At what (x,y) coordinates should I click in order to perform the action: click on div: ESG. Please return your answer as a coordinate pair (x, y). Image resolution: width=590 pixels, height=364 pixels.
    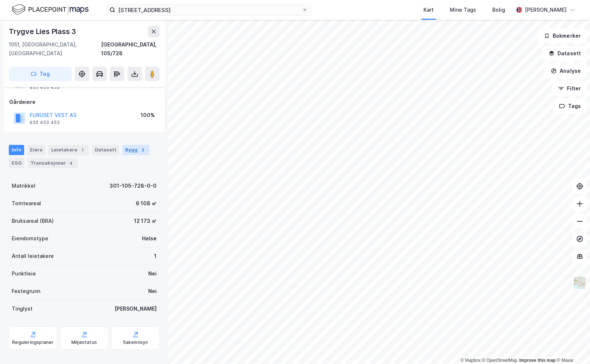
    Looking at the image, I should click on (16, 163).